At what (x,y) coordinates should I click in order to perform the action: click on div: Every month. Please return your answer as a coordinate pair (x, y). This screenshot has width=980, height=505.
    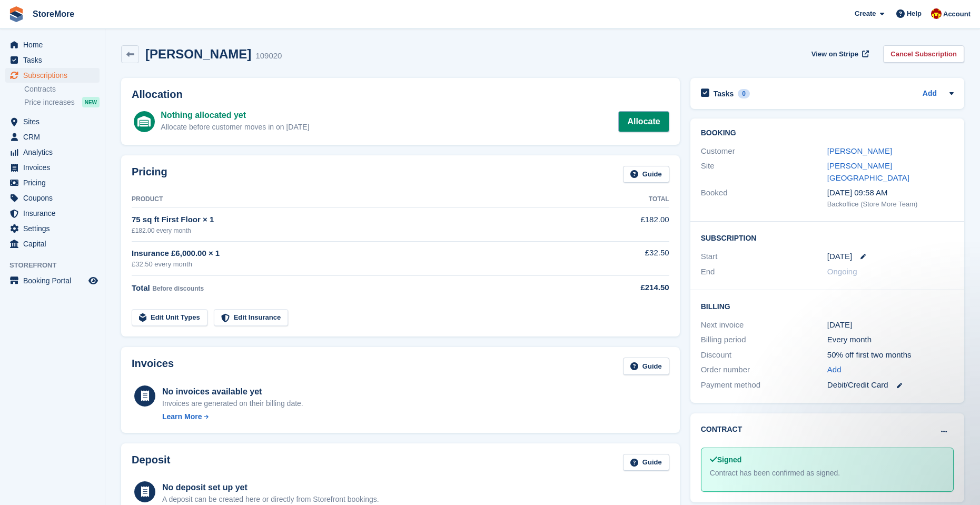
    Looking at the image, I should click on (890, 339).